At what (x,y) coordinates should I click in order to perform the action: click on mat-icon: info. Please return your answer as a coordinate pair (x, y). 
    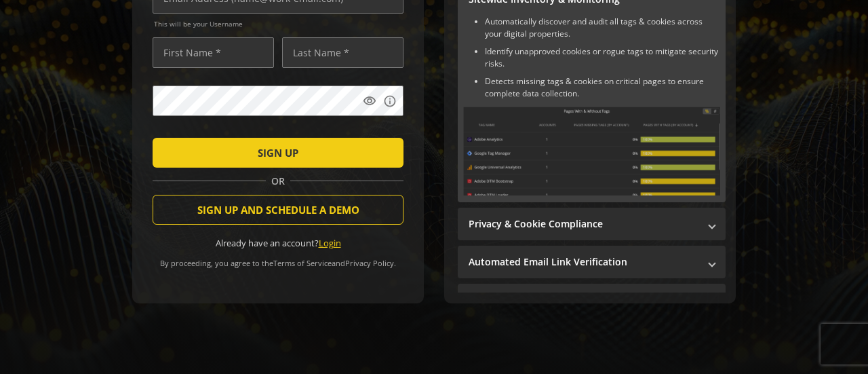
    Looking at the image, I should click on (390, 101).